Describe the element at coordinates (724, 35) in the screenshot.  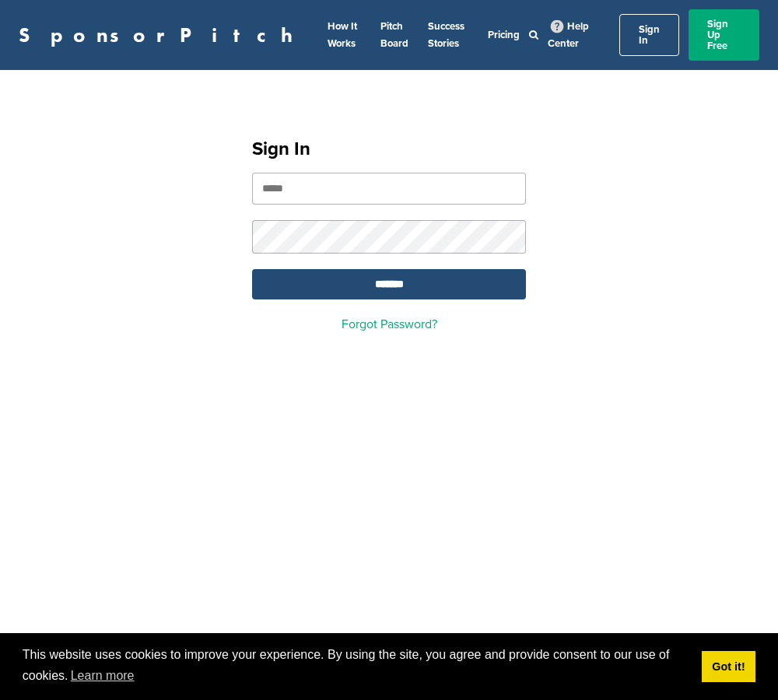
I see `a: Sign Up Free` at that location.